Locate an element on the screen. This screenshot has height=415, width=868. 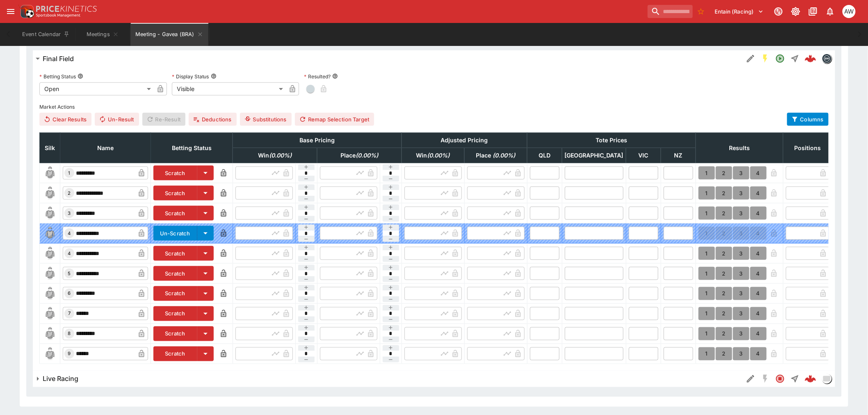
img: Sportsbook Management is located at coordinates (58, 15).